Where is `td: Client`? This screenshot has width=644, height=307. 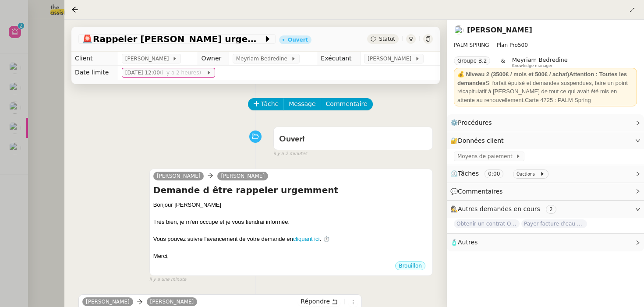 td: Client is located at coordinates (95, 59).